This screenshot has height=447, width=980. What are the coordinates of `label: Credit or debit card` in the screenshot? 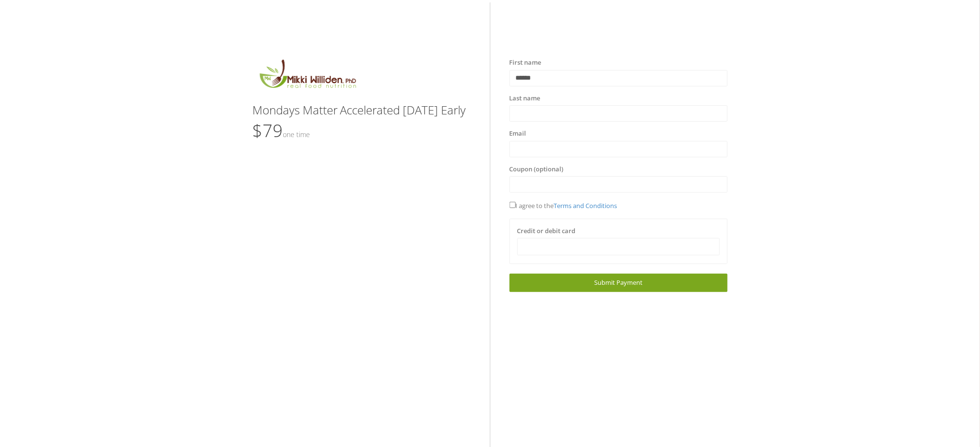 It's located at (547, 232).